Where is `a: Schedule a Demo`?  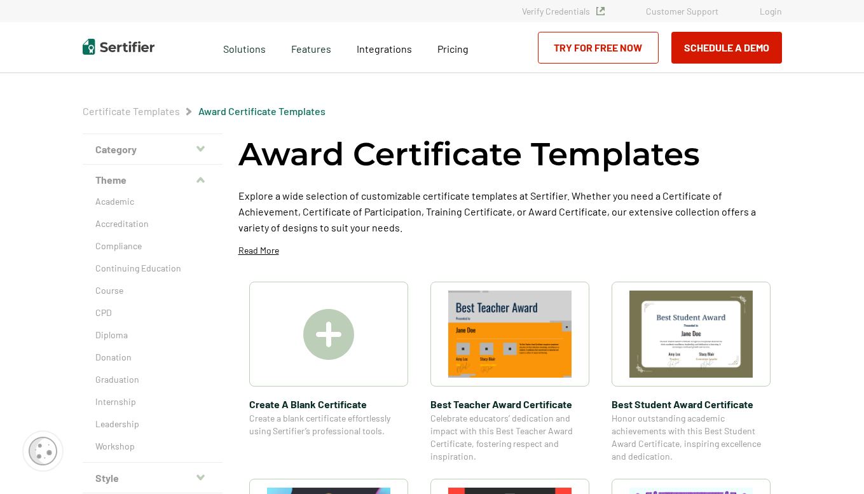
a: Schedule a Demo is located at coordinates (727, 48).